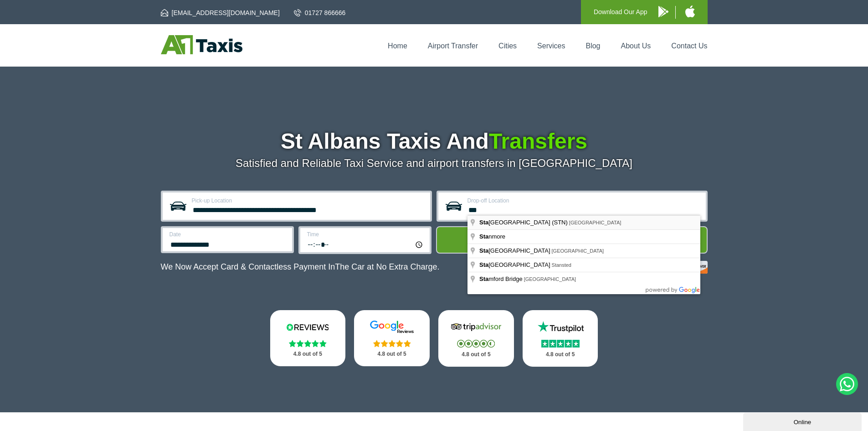 The image size is (868, 431). What do you see at coordinates (392, 327) in the screenshot?
I see `img: Google` at bounding box center [392, 327].